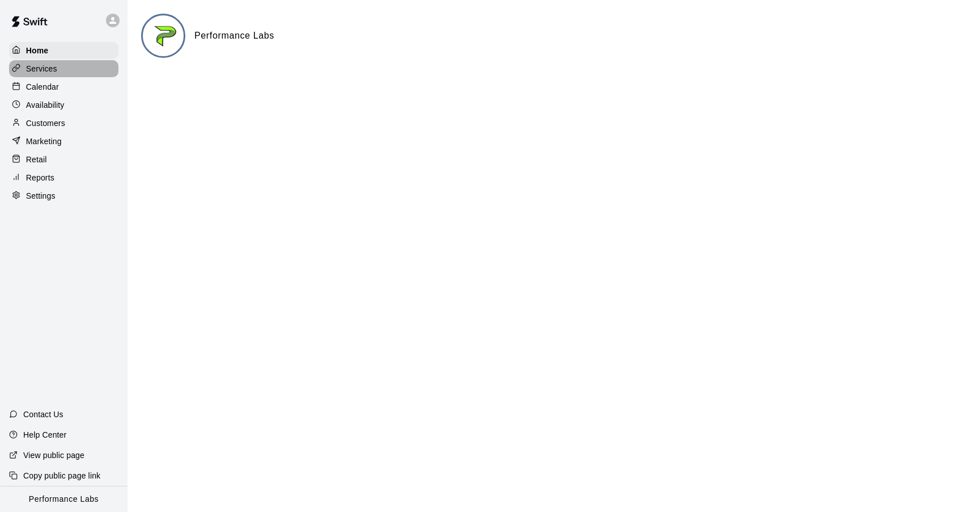 This screenshot has width=980, height=512. I want to click on img: Performance Labs logo, so click(164, 36).